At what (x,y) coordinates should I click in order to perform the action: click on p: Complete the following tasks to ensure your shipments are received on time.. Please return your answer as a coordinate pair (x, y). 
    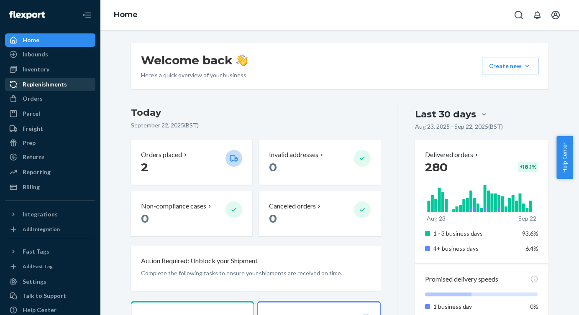
    Looking at the image, I should click on (256, 274).